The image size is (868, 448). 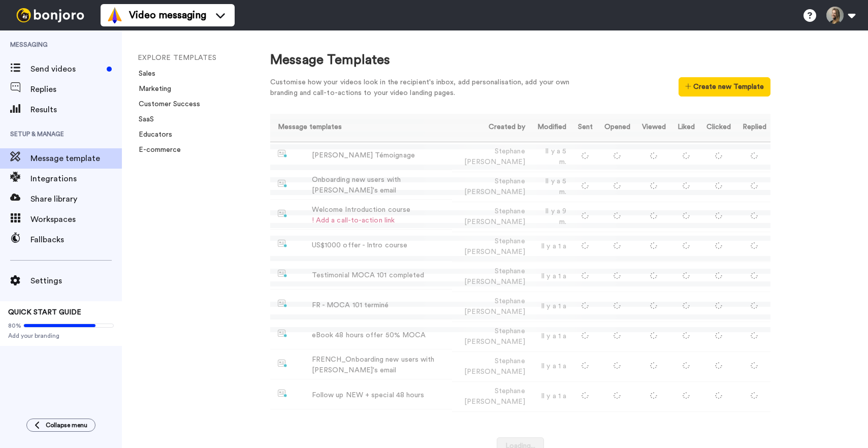 What do you see at coordinates (152, 134) in the screenshot?
I see `a: Educators` at bounding box center [152, 134].